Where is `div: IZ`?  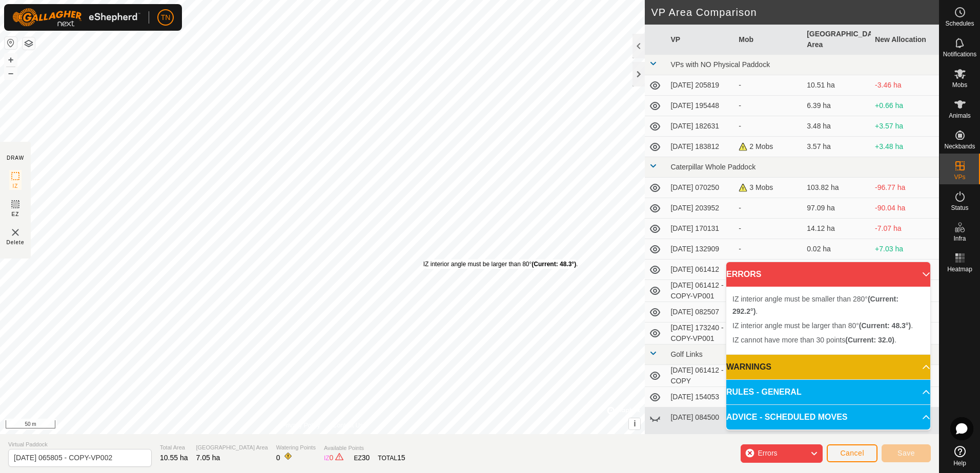
div: IZ is located at coordinates (334, 458).